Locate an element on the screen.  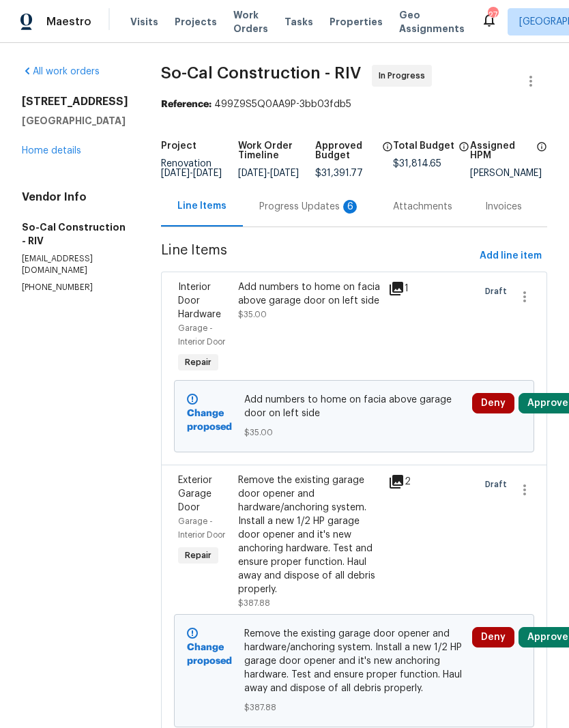
span: The hpm assigned to this work order. is located at coordinates (542, 155).